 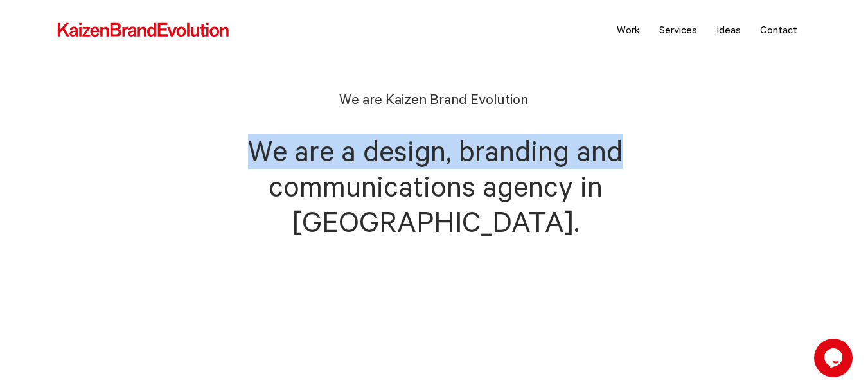 What do you see at coordinates (628, 30) in the screenshot?
I see `a: Work` at bounding box center [628, 30].